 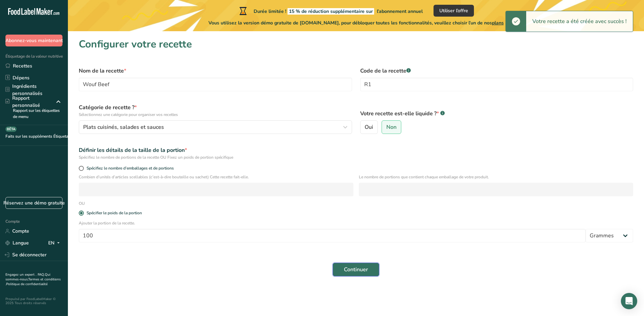 What do you see at coordinates (37, 90) in the screenshot?
I see `font: Ingrédients personnalisés` at bounding box center [37, 90].